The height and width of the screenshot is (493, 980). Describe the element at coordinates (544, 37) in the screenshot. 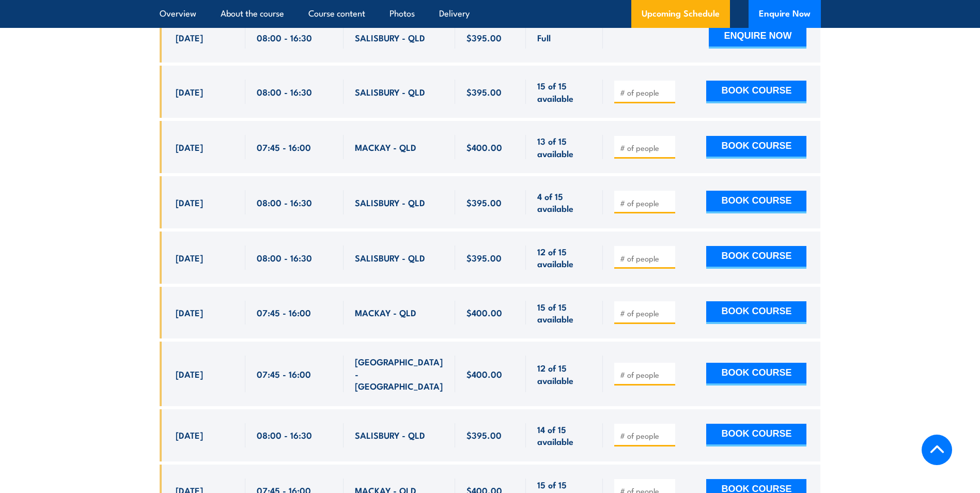

I see `span: Full` at that location.